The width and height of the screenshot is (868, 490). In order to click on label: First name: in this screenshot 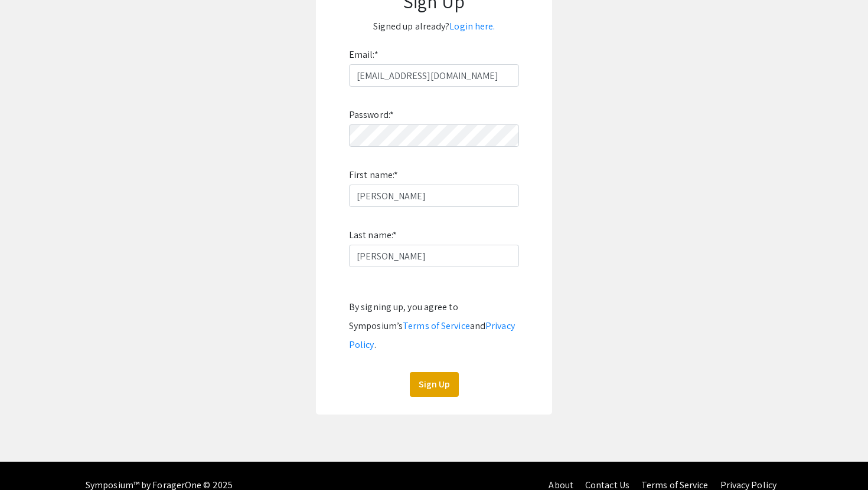, I will do `click(373, 176)`.